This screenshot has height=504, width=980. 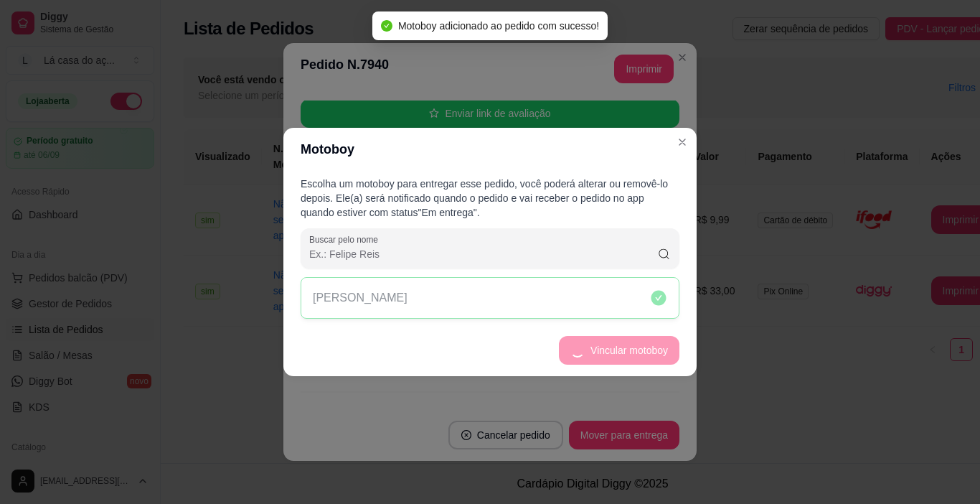 I want to click on span: Motoboy adicionado ao pedido com sucesso!, so click(x=499, y=26).